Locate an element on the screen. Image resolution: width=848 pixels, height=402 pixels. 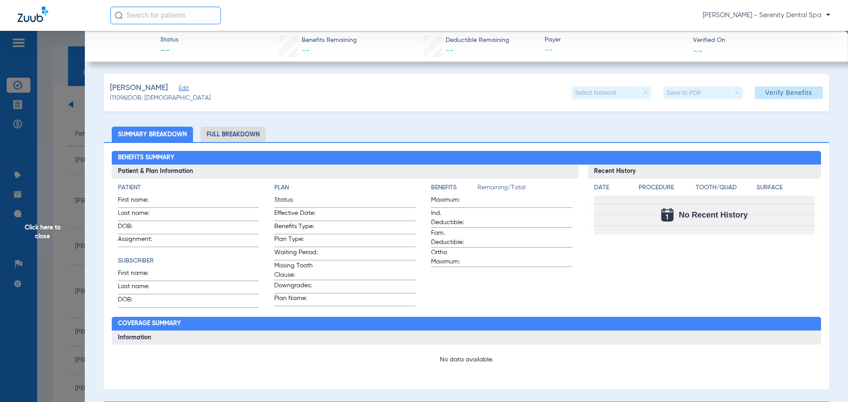
span: Maximum: is located at coordinates (453, 201).